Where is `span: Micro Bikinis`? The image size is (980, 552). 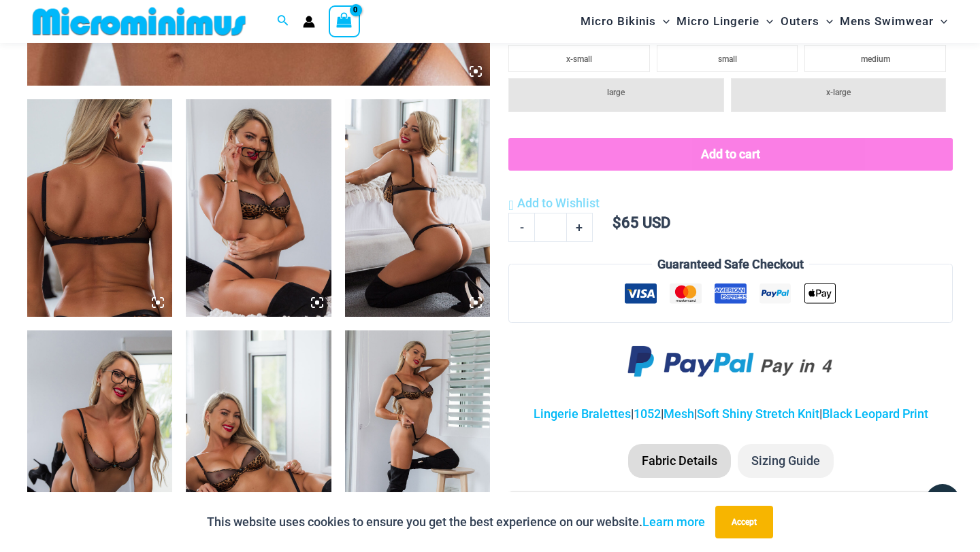
span: Micro Bikinis is located at coordinates (618, 21).